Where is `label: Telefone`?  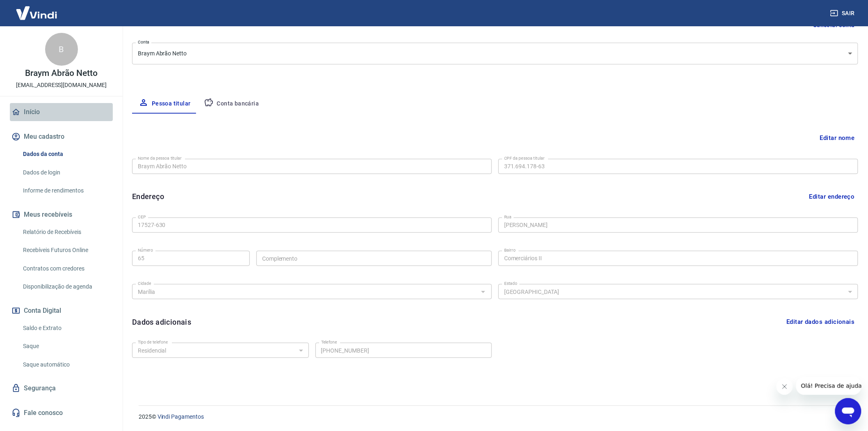 label: Telefone is located at coordinates (329, 342).